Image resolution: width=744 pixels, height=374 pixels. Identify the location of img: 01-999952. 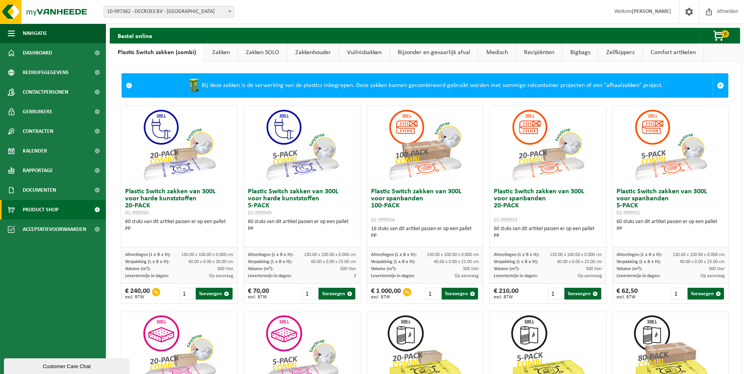
(671, 145).